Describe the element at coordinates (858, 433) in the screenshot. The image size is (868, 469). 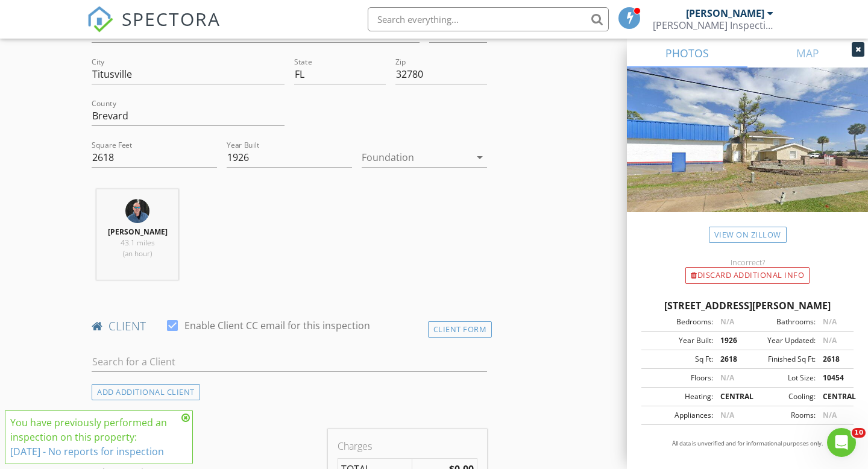
I see `span: 10` at that location.